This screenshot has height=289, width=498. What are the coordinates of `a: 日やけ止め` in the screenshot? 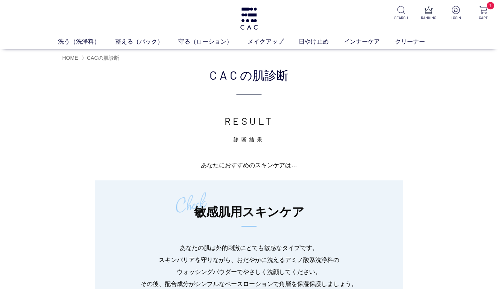 It's located at (321, 42).